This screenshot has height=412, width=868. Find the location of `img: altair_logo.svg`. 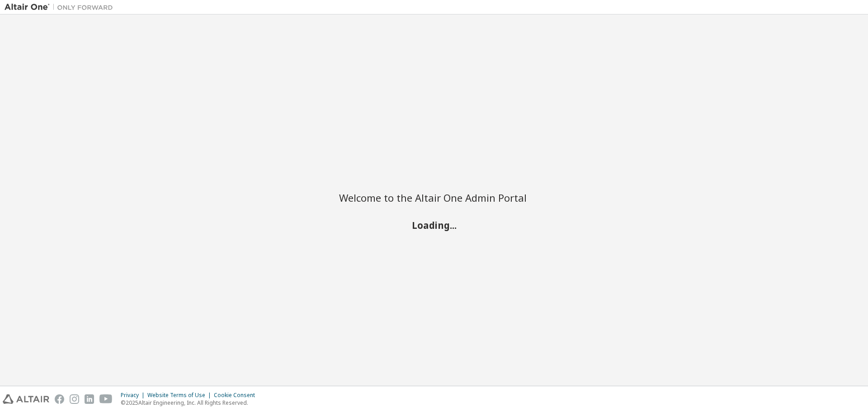

img: altair_logo.svg is located at coordinates (26, 399).